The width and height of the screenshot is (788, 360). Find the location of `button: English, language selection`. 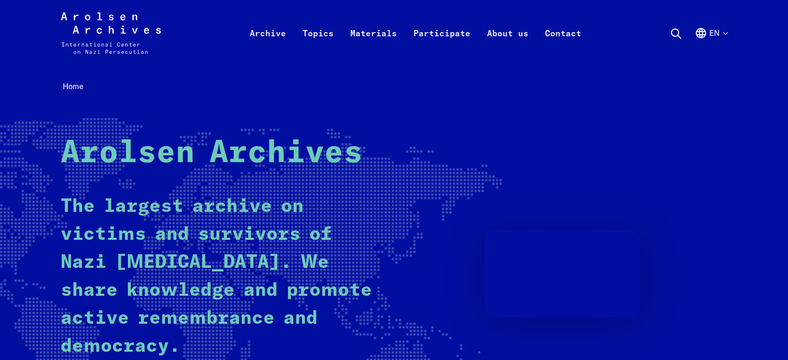

button: English, language selection is located at coordinates (711, 46).